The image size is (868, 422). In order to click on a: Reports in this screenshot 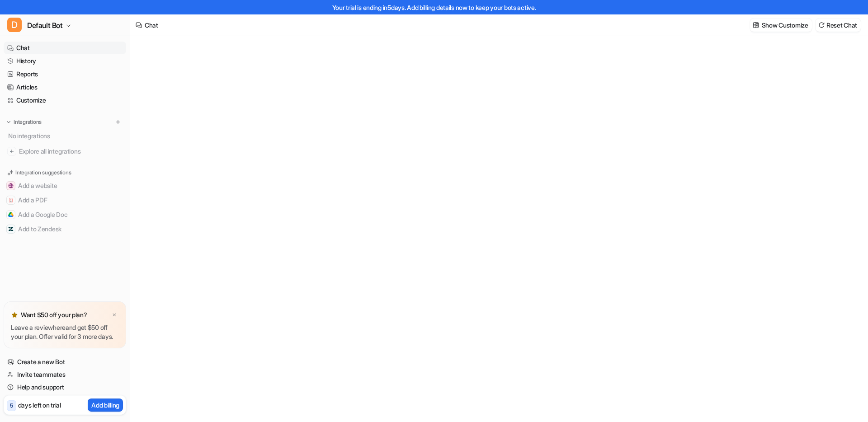, I will do `click(64, 74)`.